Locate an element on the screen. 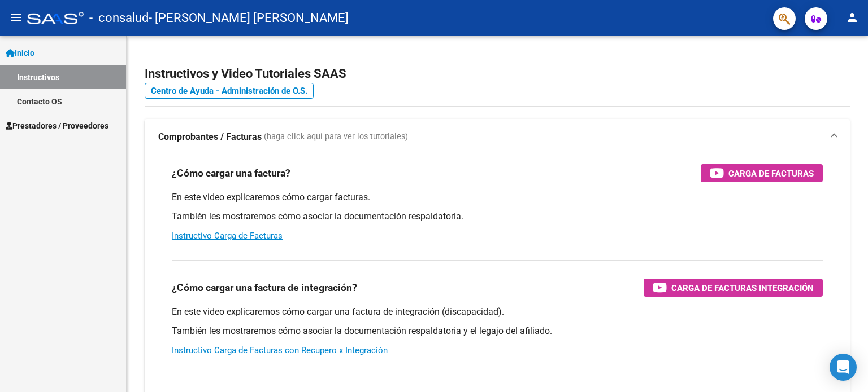 Image resolution: width=868 pixels, height=392 pixels. span: (haga click aquí para ver los tutoriales) is located at coordinates (335, 137).